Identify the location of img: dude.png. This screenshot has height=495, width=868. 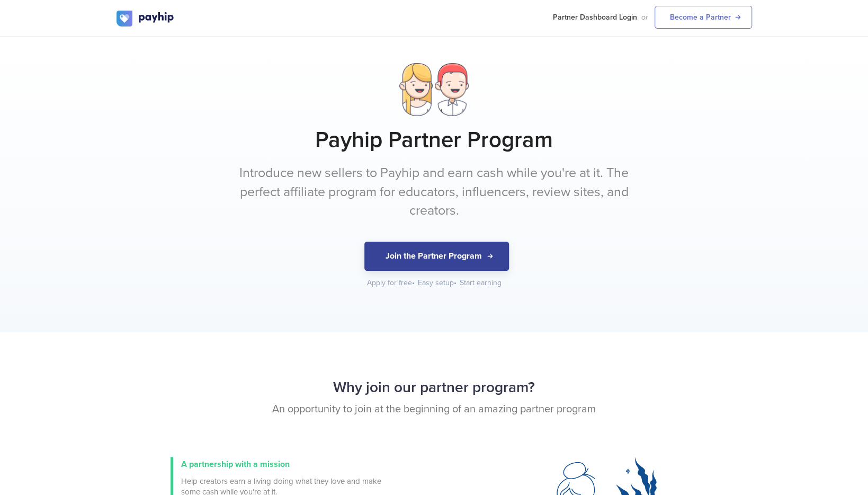
(452, 90).